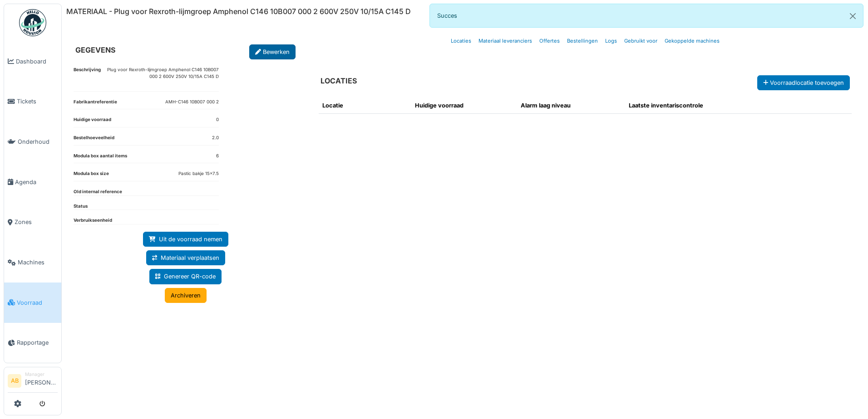  What do you see at coordinates (702, 106) in the screenshot?
I see `th: Laatste inventariscontrole` at bounding box center [702, 106].